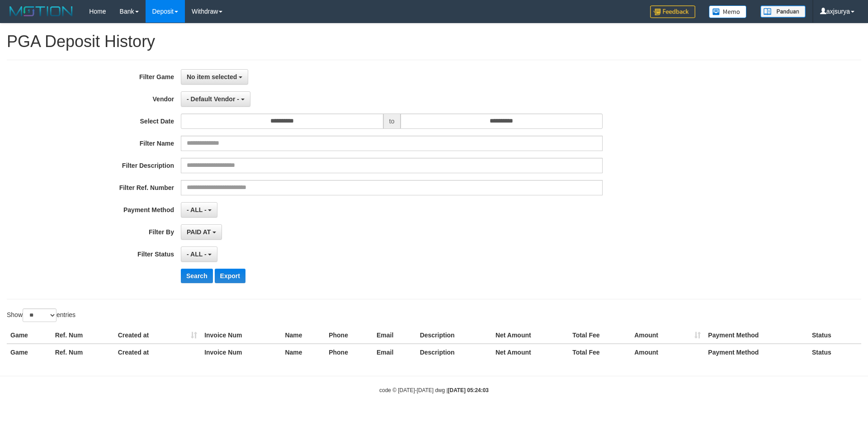  What do you see at coordinates (42, 12) in the screenshot?
I see `img: MOTION_logo.png` at bounding box center [42, 12].